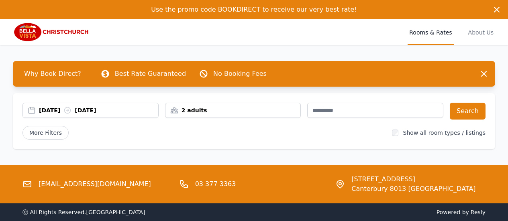 Image resolution: width=508 pixels, height=221 pixels. I want to click on img: Bella Vista Christchurch, so click(51, 32).